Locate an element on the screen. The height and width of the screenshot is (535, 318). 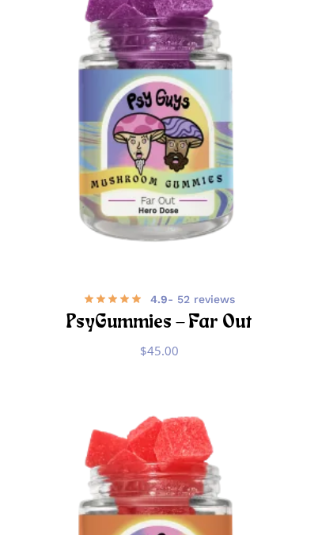
a: 4.9- 52 reviews PsyGummies – Far Out is located at coordinates (159, 310).